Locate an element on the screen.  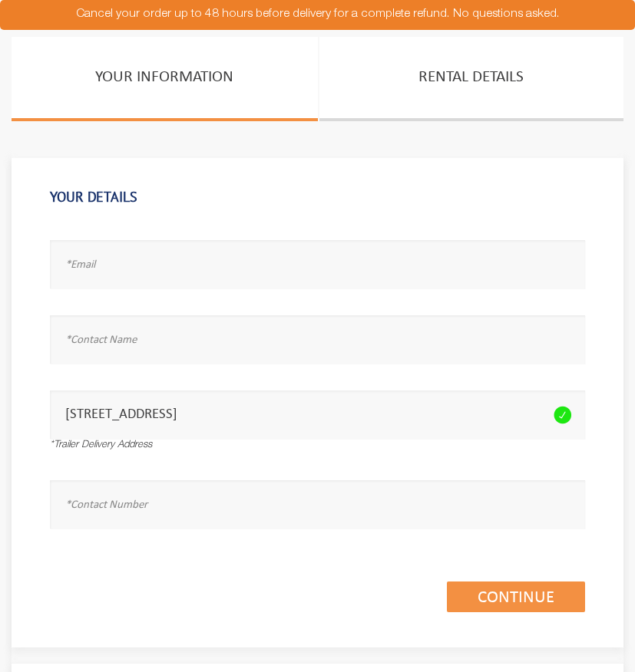
a: Rental Details is located at coordinates (471, 79).